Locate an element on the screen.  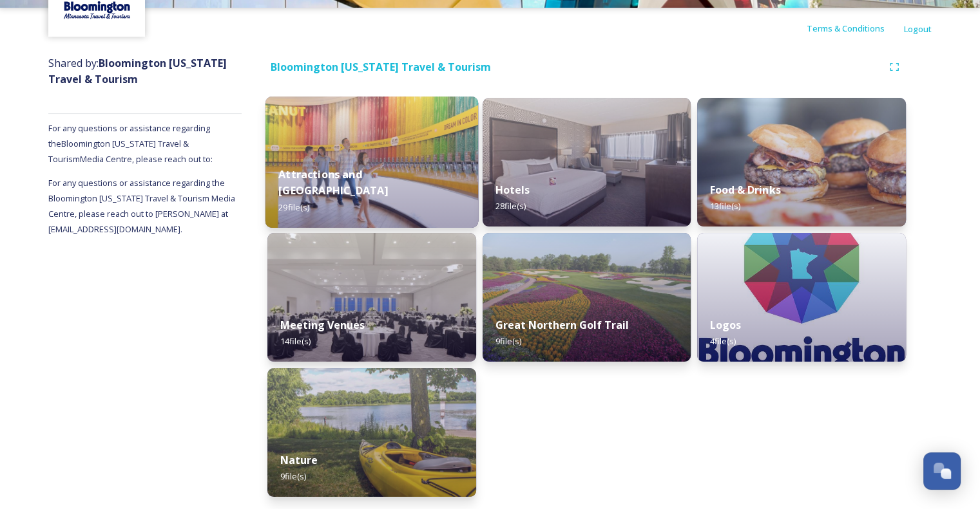
span: Terms & Conditions is located at coordinates (845, 28).